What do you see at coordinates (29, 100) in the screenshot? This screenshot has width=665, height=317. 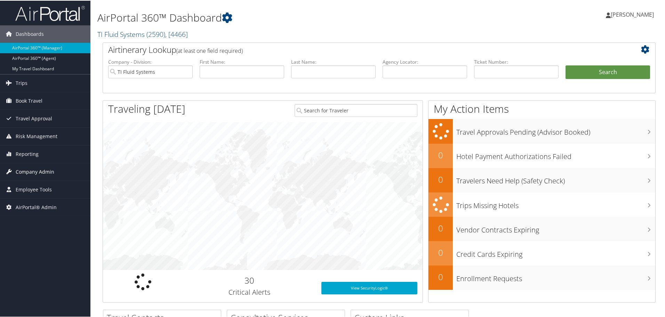 I see `span: Book Travel` at bounding box center [29, 100].